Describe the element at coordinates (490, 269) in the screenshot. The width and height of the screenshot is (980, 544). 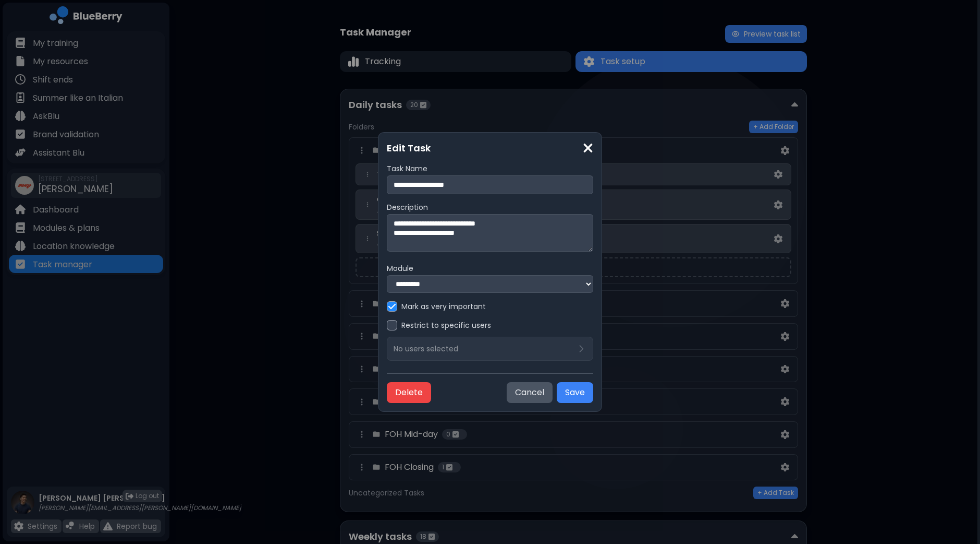
I see `label: Module` at that location.